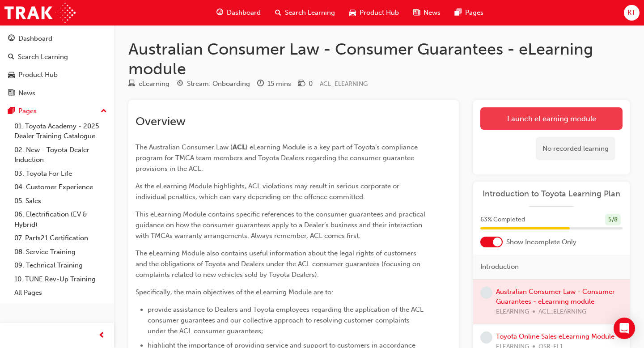 The height and width of the screenshot is (348, 644). I want to click on span: News, so click(432, 13).